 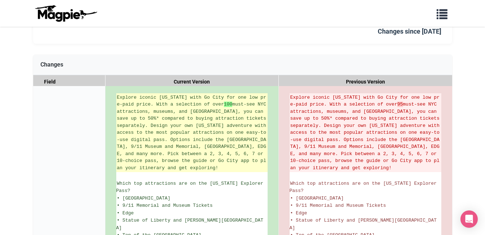 I want to click on strong: 95, so click(x=400, y=104).